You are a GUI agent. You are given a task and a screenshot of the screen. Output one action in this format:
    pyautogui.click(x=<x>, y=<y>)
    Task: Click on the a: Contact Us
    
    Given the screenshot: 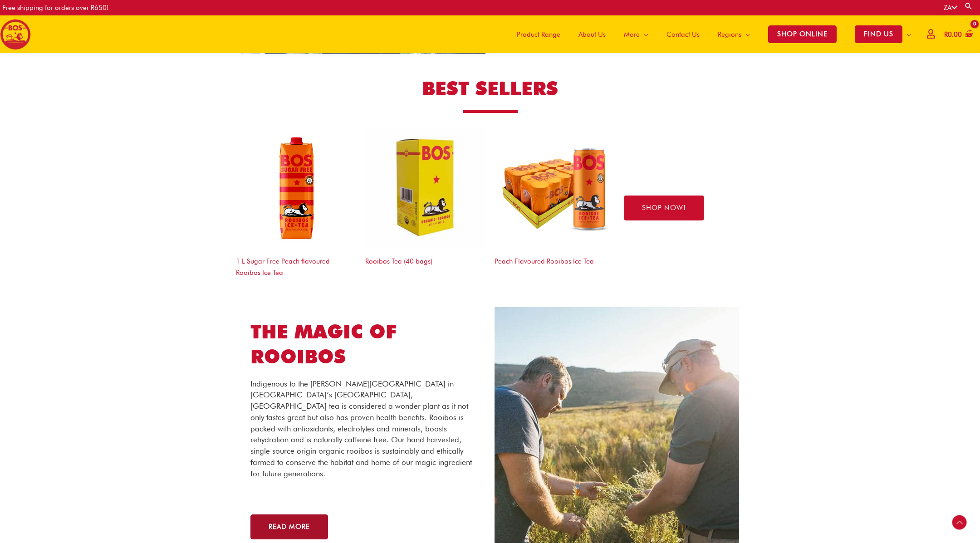 What is the action you would take?
    pyautogui.click(x=683, y=34)
    